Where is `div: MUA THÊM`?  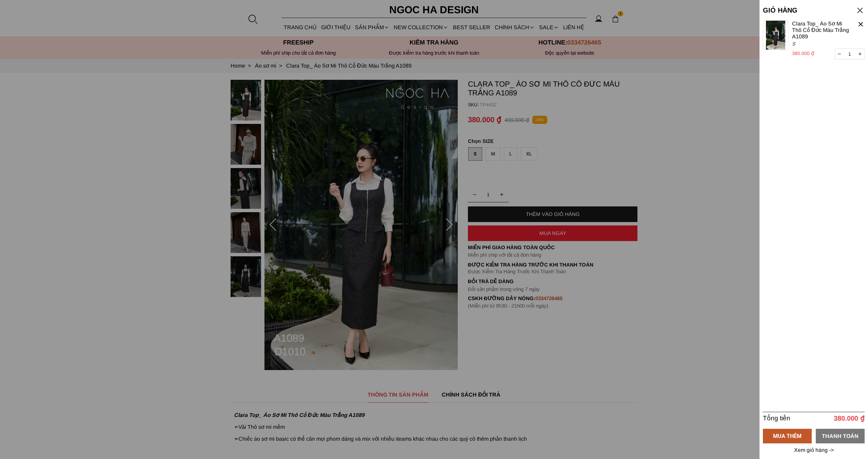
div: MUA THÊM is located at coordinates (787, 436).